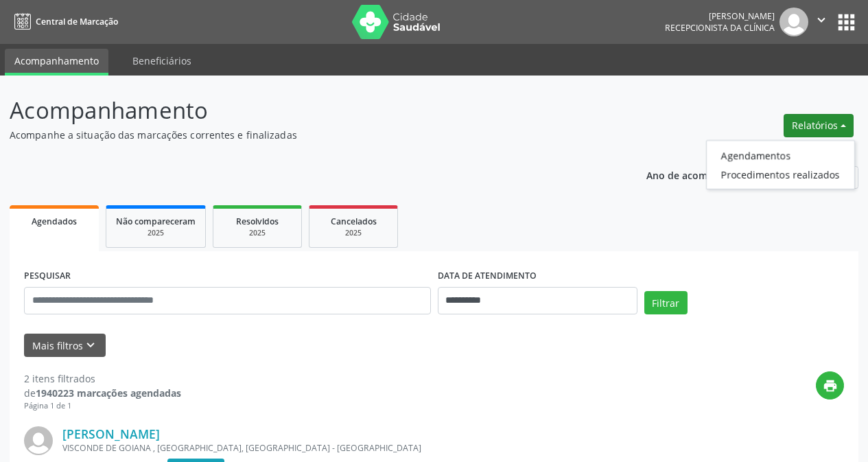  Describe the element at coordinates (780, 155) in the screenshot. I see `a: Agendamentos` at that location.